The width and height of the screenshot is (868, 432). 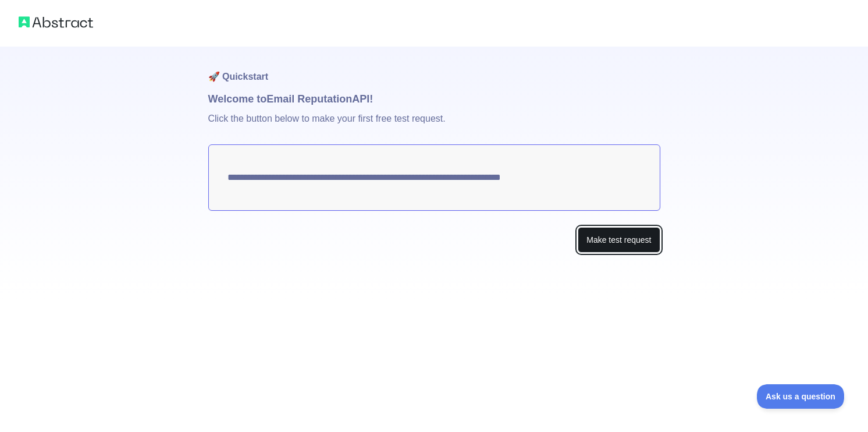 What do you see at coordinates (56, 22) in the screenshot?
I see `img: Abstract logo` at bounding box center [56, 22].